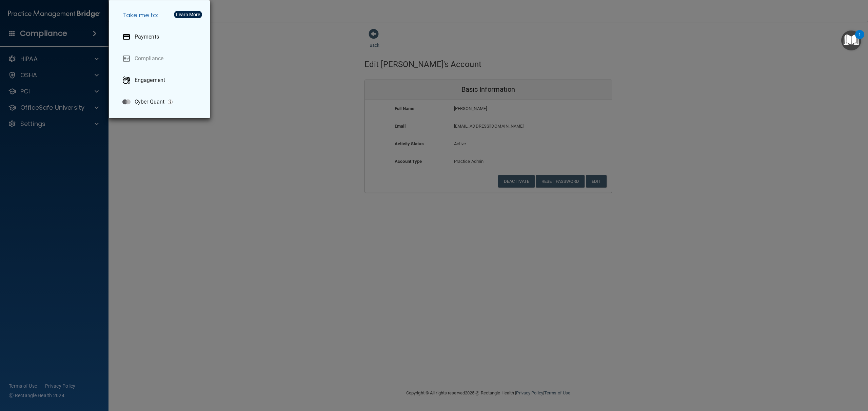  What do you see at coordinates (188, 14) in the screenshot?
I see `button: Learn More` at bounding box center [188, 14].